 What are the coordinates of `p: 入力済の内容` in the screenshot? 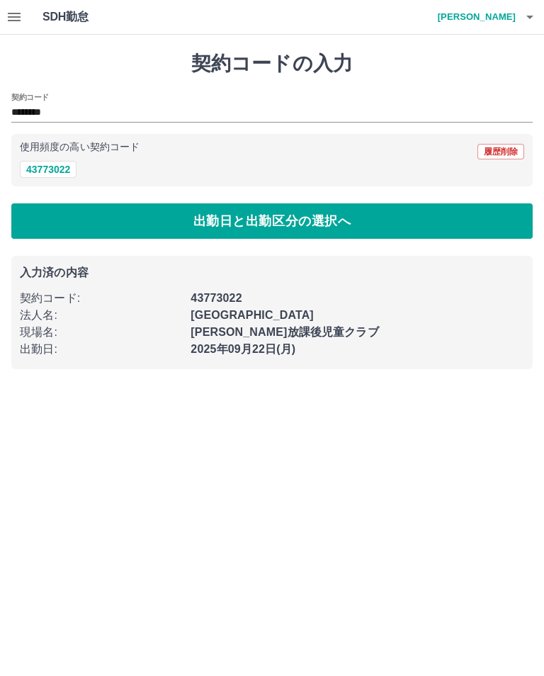 It's located at (272, 273).